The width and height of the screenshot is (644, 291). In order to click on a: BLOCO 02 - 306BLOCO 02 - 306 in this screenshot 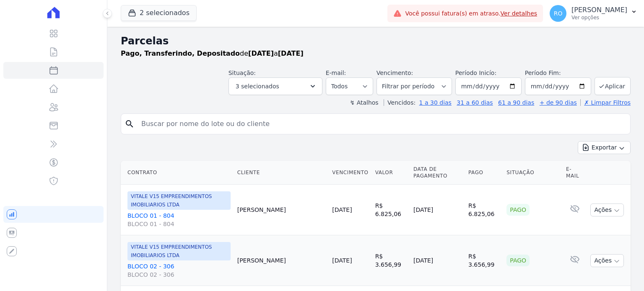, I will do `click(179, 270)`.